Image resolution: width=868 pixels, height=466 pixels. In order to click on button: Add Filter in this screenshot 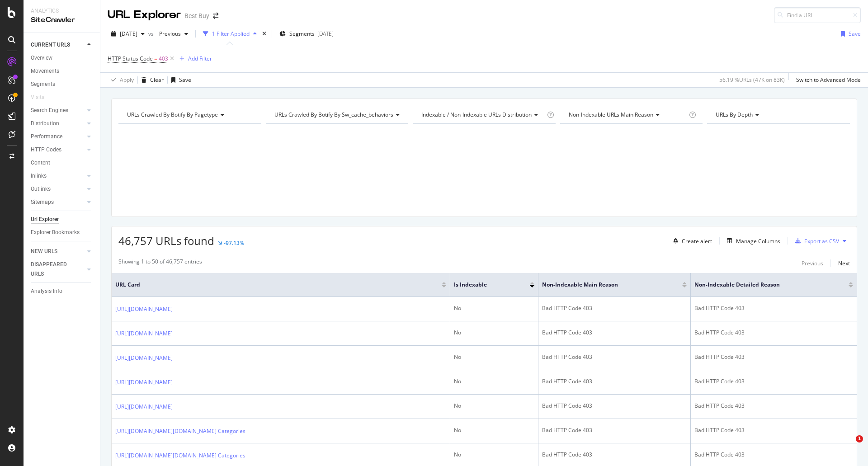, I will do `click(194, 59)`.